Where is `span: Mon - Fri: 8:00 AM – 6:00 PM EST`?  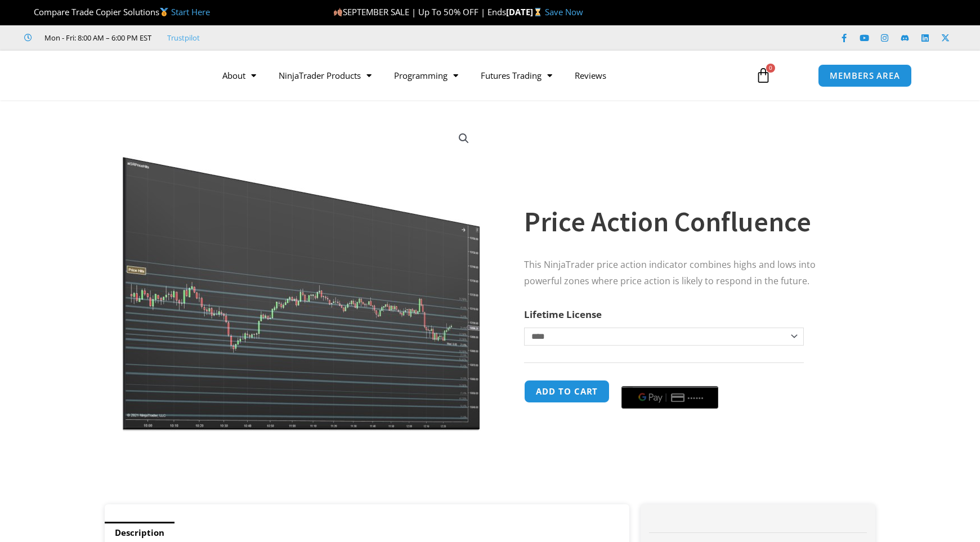 span: Mon - Fri: 8:00 AM – 6:00 PM EST is located at coordinates (96, 37).